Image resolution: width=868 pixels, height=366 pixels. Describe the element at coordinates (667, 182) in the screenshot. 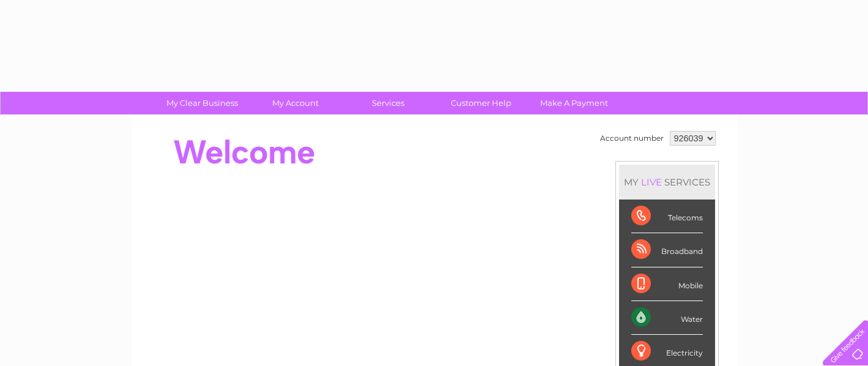

I see `div: MY SERVICES` at that location.